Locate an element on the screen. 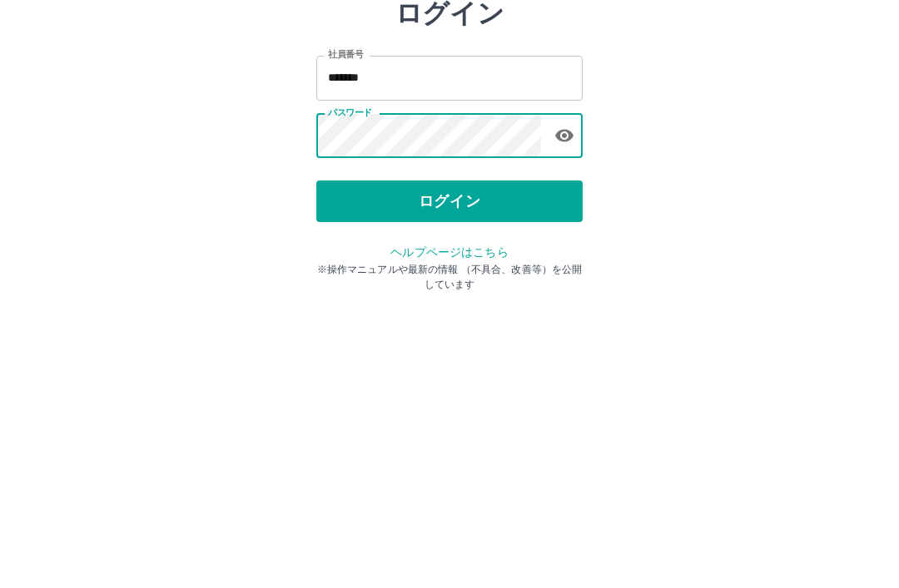 Image resolution: width=899 pixels, height=588 pixels. button: ログイン is located at coordinates (449, 309).